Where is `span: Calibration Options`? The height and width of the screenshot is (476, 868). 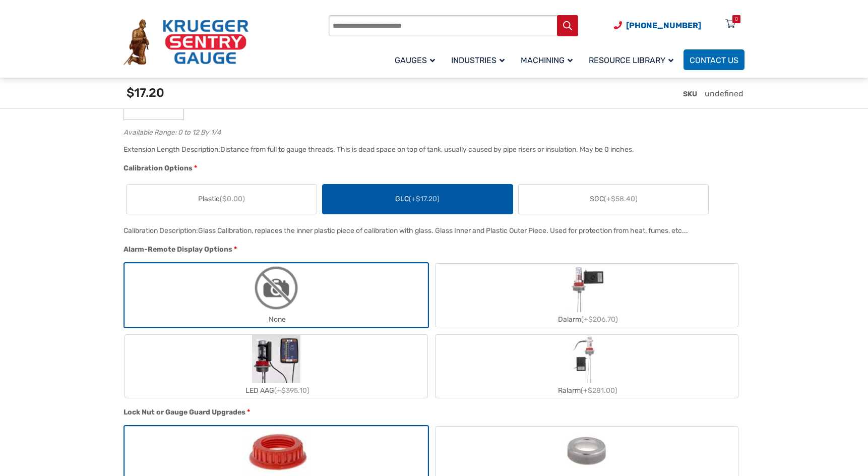
span: Calibration Options is located at coordinates (158, 168).